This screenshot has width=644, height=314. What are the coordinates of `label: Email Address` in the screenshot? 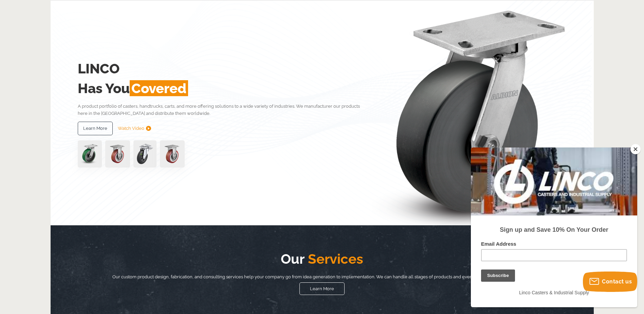 It's located at (83, 97).